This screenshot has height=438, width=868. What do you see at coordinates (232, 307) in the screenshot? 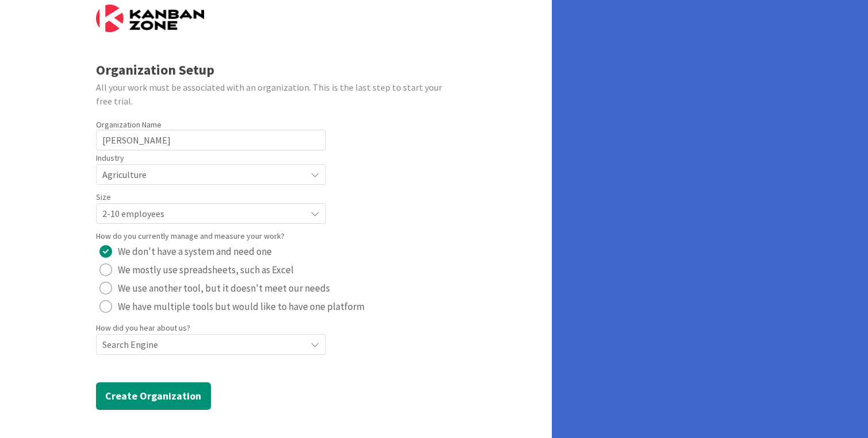
I see `button: We have multiple tools but would like to have one platform` at bounding box center [232, 307].